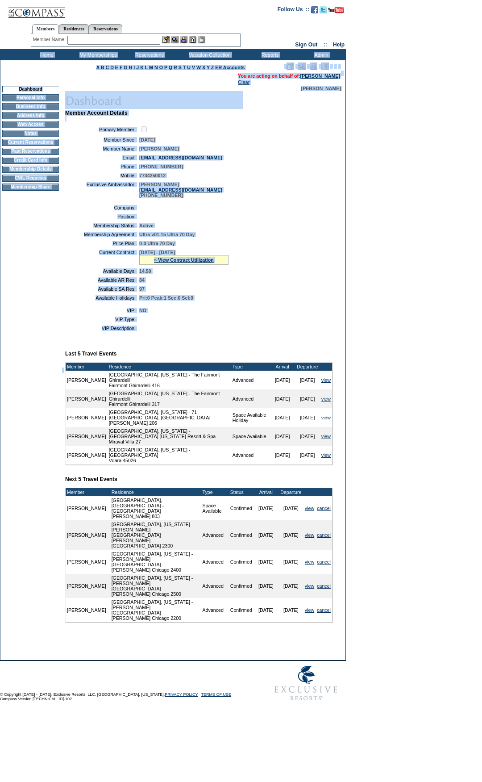 The image size is (482, 782). I want to click on span: Pri:0 Peak:1 Sec:0 Sel:0, so click(166, 298).